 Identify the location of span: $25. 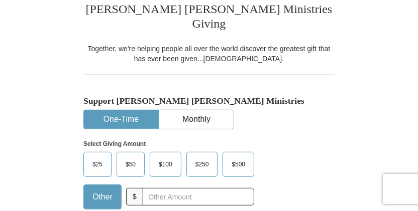
(97, 165).